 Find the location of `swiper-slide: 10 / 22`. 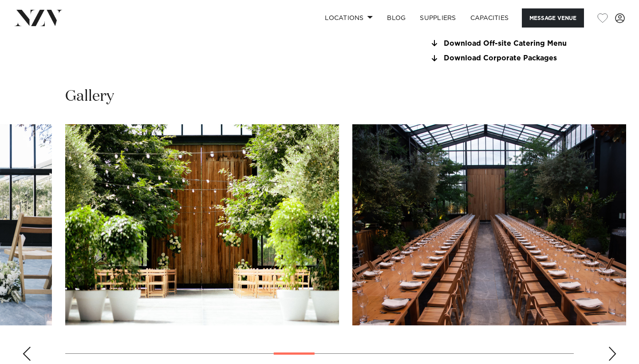

swiper-slide: 10 / 22 is located at coordinates (202, 224).